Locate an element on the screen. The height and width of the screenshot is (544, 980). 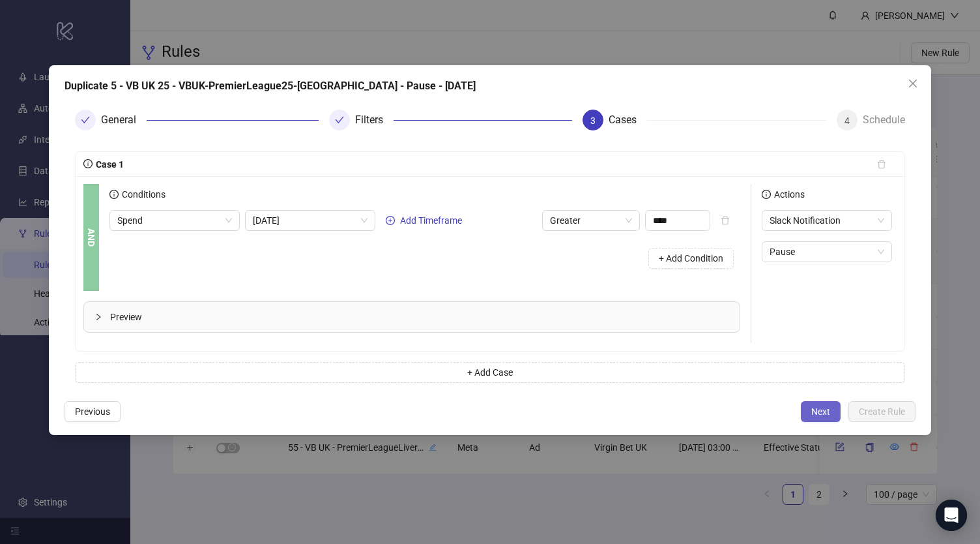
div: Open Intercom Messenger is located at coordinates (951, 515).